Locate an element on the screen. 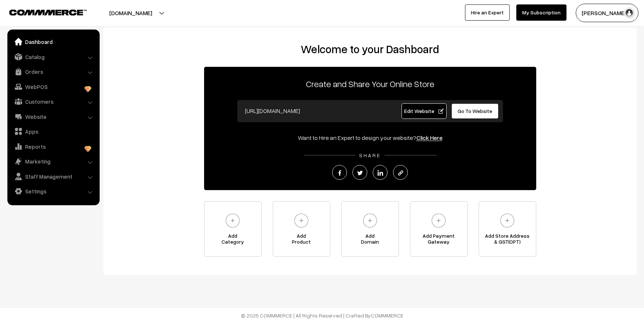  span: Add Category is located at coordinates (233, 240).